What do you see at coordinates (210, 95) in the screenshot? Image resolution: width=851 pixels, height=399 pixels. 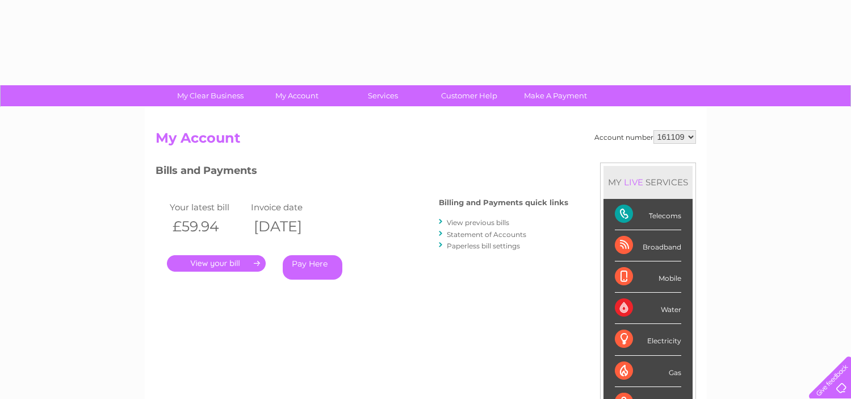 I see `a: My Clear Business` at bounding box center [210, 95].